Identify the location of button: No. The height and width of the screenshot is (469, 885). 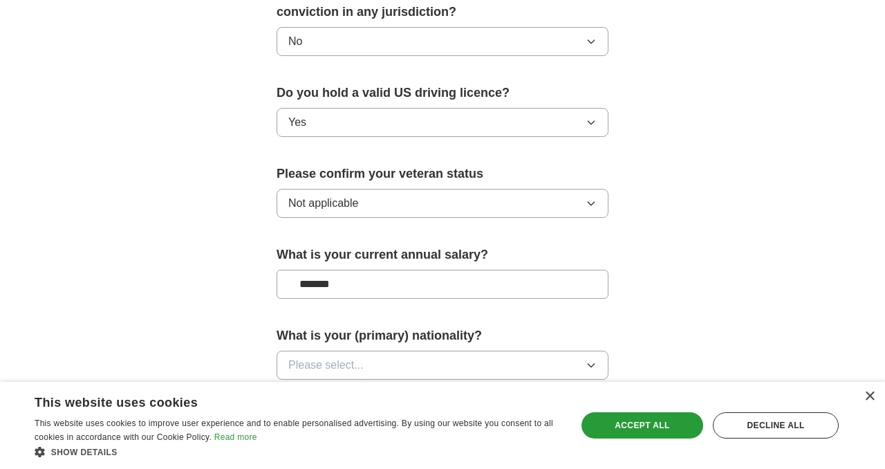
(443, 42).